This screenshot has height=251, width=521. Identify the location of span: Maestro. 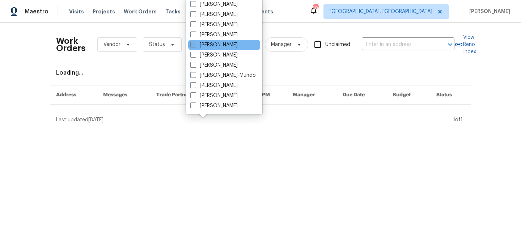
(37, 12).